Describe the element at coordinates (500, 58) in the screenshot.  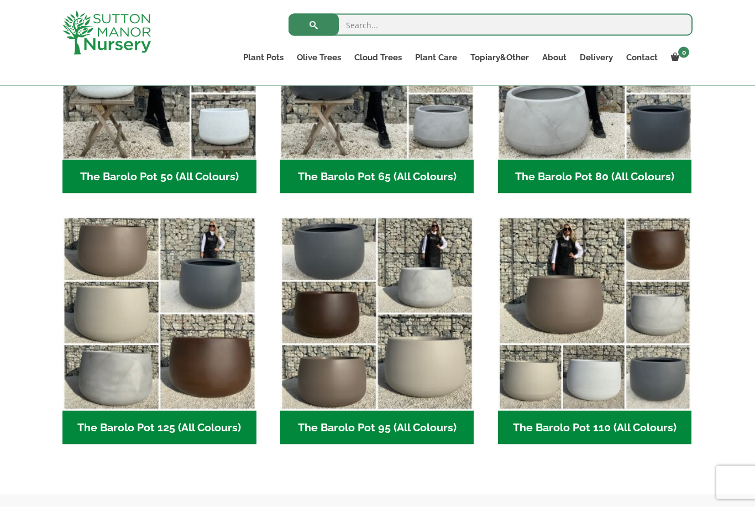
I see `a: Topiary&Other` at that location.